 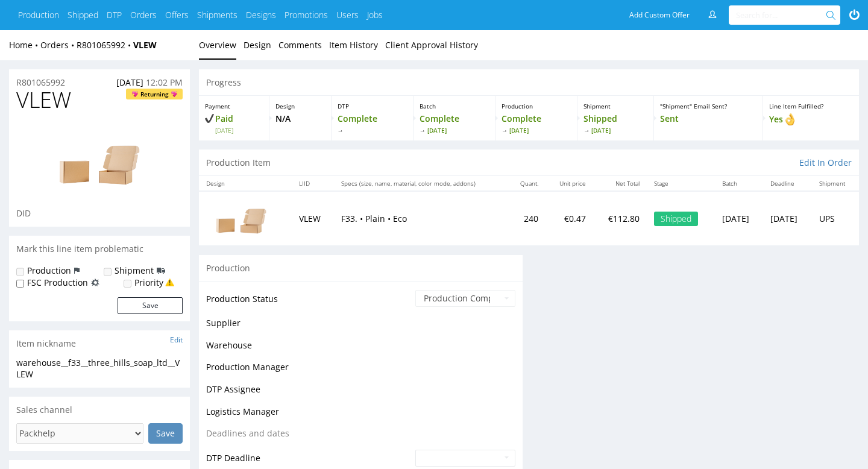 I want to click on img: icon-fsc-production-flag.svg, so click(x=95, y=283).